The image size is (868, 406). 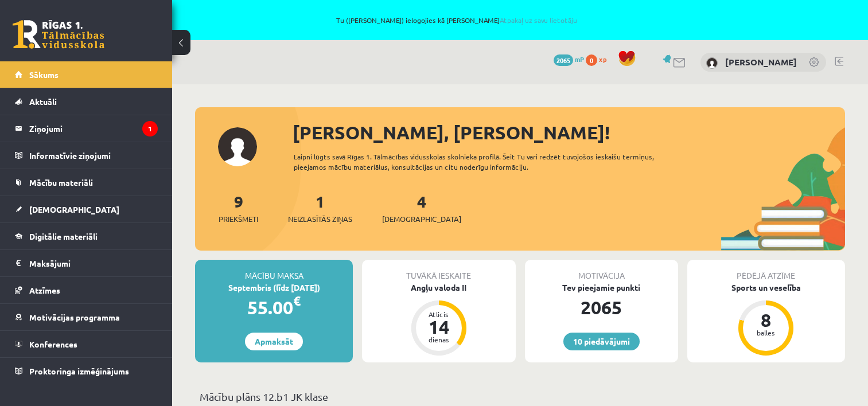 What do you see at coordinates (75, 317) in the screenshot?
I see `span: Motivācijas programma` at bounding box center [75, 317].